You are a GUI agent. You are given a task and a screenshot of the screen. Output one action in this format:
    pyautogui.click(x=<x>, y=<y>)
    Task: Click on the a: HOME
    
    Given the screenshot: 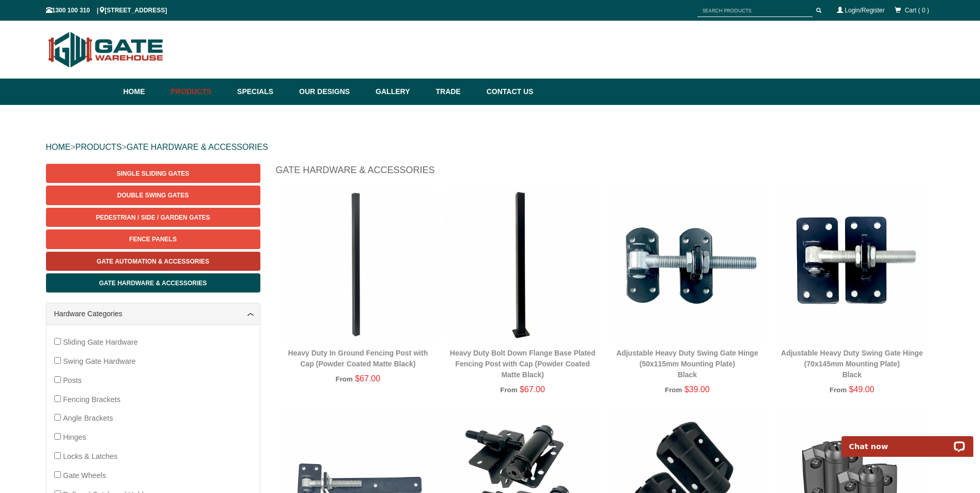 What is the action you would take?
    pyautogui.click(x=58, y=146)
    